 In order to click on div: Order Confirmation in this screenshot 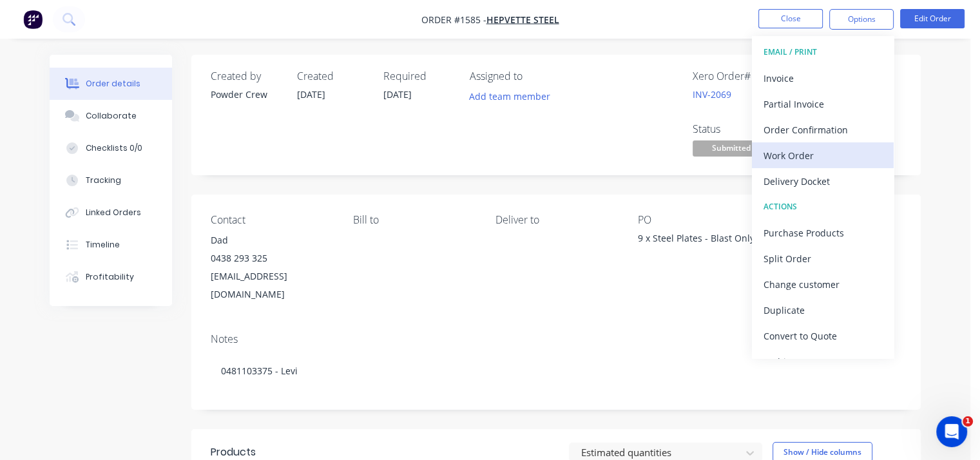, I will do `click(823, 130)`.